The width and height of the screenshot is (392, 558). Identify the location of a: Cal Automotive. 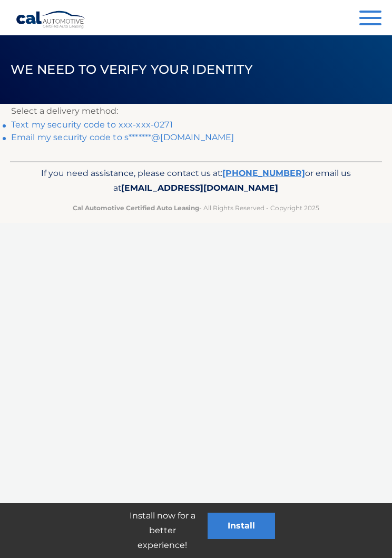
(51, 19).